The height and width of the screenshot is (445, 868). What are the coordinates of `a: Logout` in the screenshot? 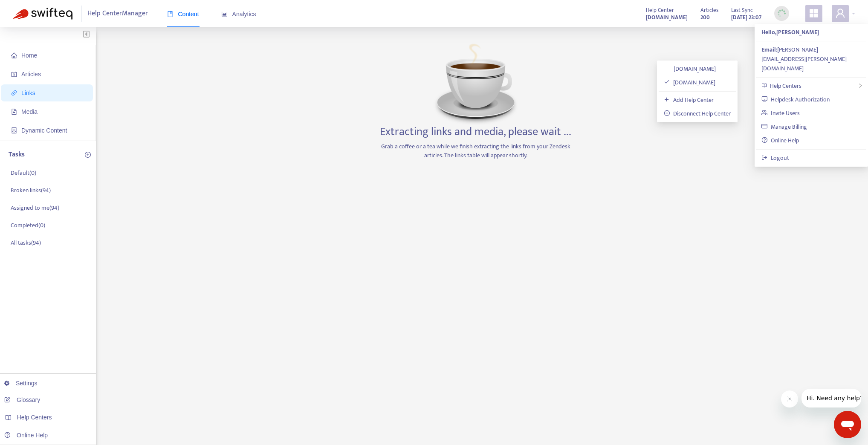 It's located at (775, 158).